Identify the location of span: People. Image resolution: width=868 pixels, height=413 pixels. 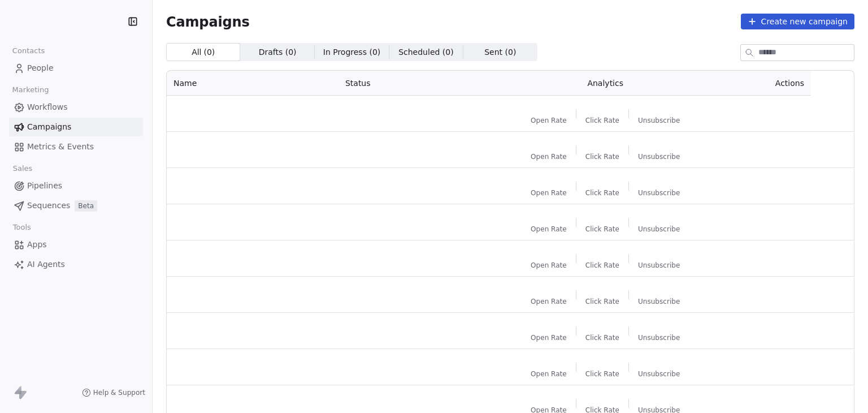
(40, 68).